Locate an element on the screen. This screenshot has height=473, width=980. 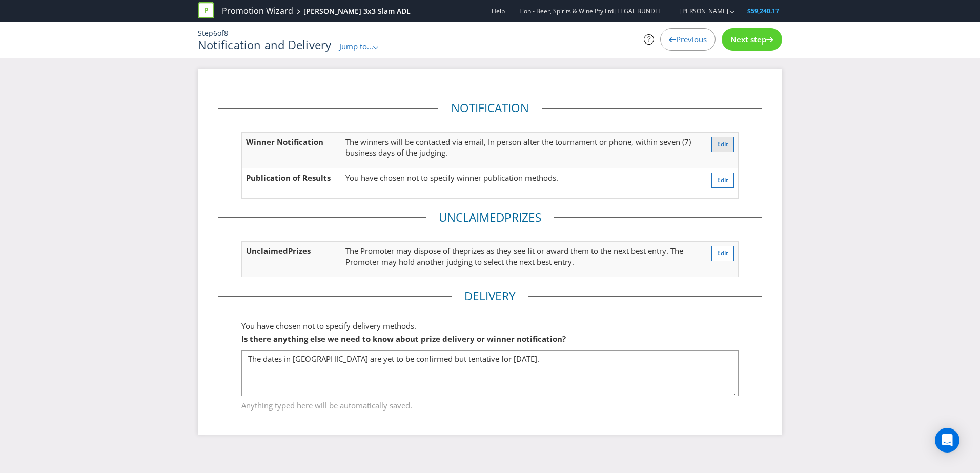
td: Publication of Results is located at coordinates (292, 183).